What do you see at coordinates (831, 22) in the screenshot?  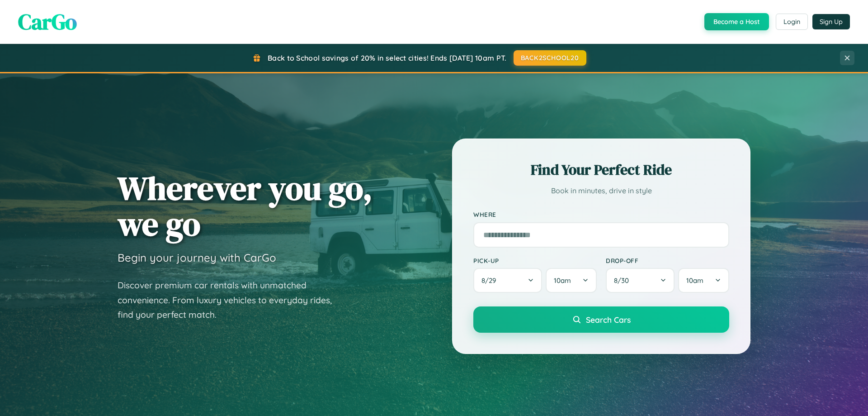 I see `button: Sign Up` at bounding box center [831, 22].